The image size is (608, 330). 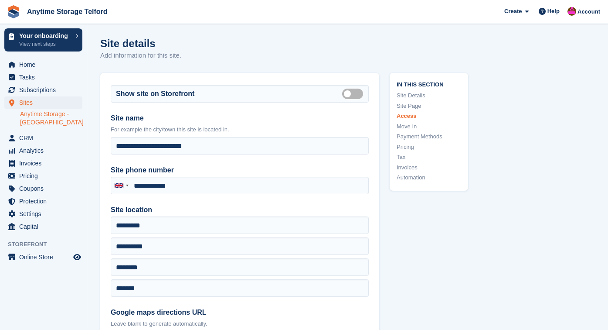 I want to click on a: Invoices, so click(x=429, y=167).